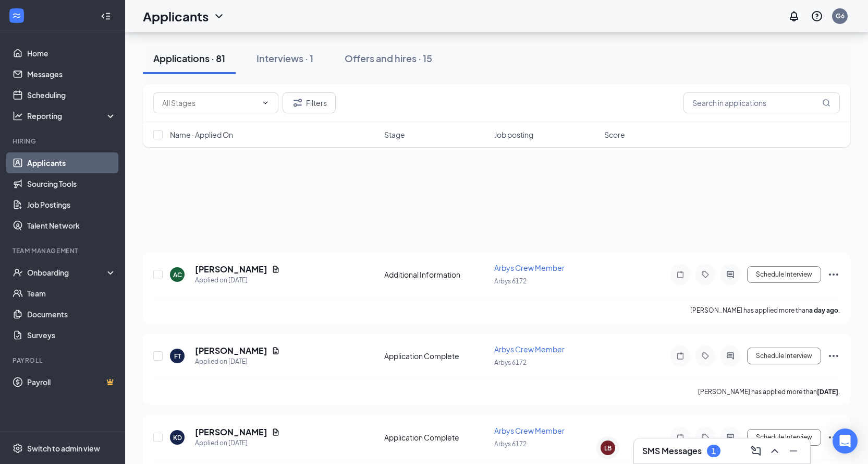 This screenshot has width=868, height=464. What do you see at coordinates (71, 95) in the screenshot?
I see `a: Scheduling` at bounding box center [71, 95].